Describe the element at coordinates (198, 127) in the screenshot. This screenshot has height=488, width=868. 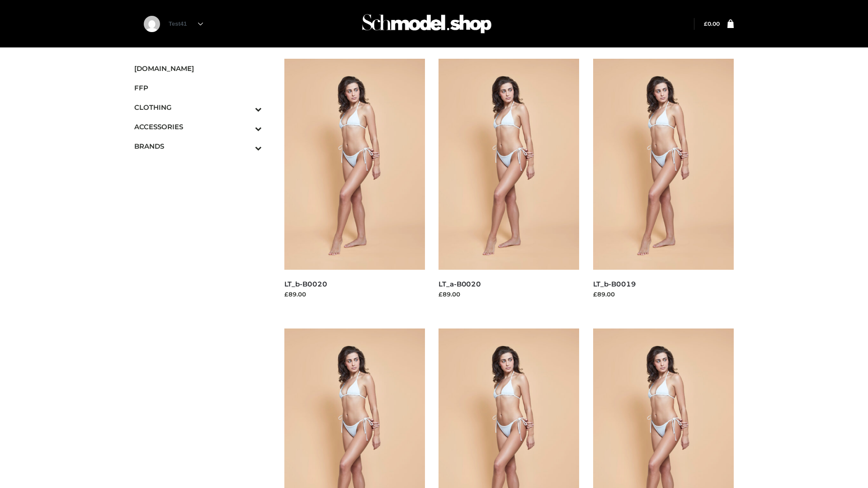
I see `a: ACCESSORIESToggle Submenu` at that location.